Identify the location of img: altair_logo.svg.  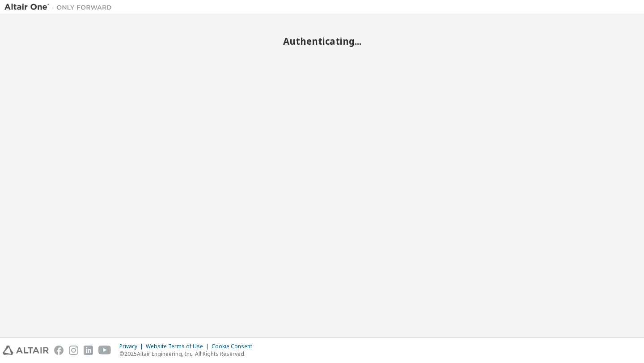
(25, 350).